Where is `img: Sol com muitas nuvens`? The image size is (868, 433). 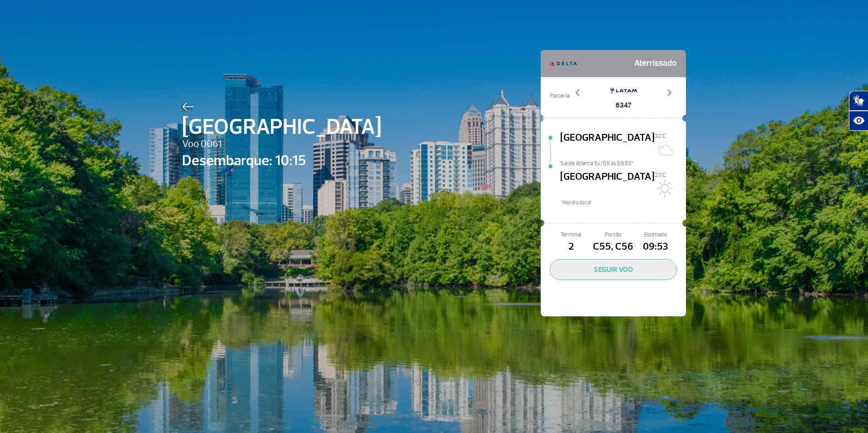
img: Sol com muitas nuvens is located at coordinates (663, 149).